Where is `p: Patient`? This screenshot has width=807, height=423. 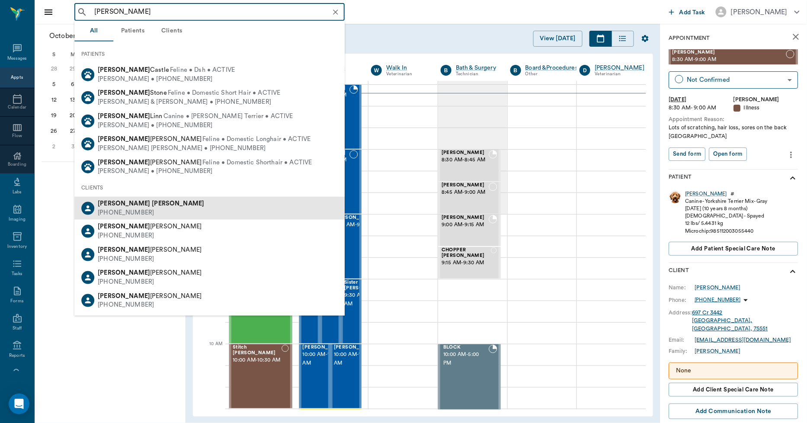 p: Patient is located at coordinates (680, 178).